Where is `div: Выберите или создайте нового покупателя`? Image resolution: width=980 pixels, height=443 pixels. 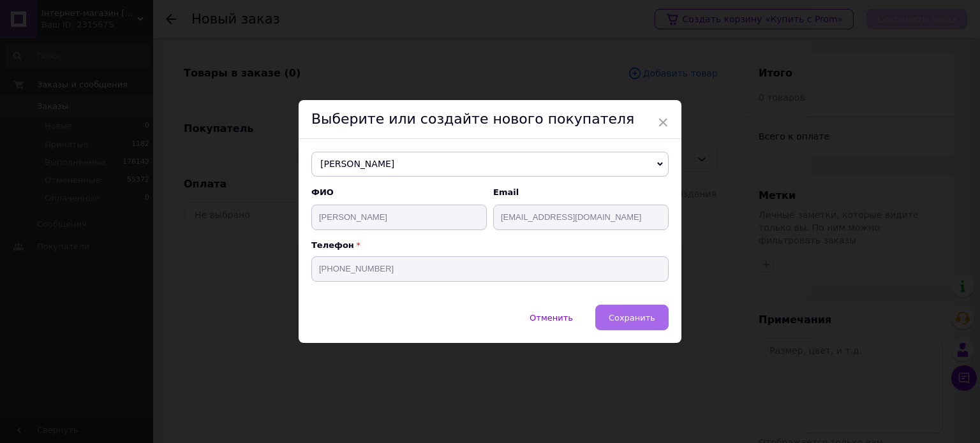 div: Выберите или создайте нового покупателя is located at coordinates (490, 119).